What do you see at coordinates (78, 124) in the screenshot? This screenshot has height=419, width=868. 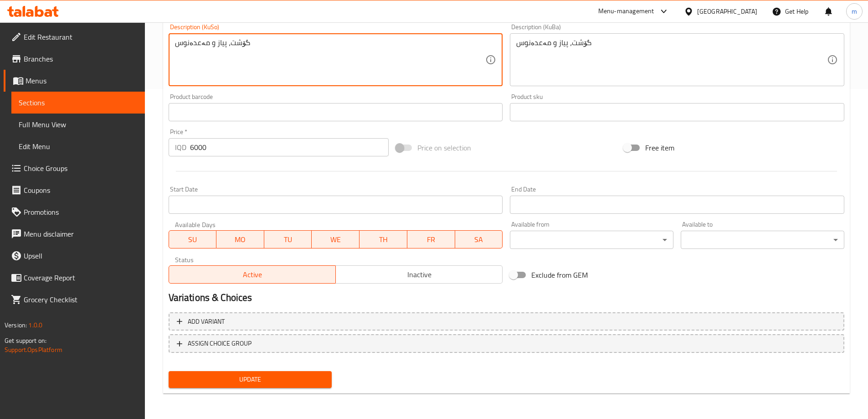 I see `span: Full Menu View` at bounding box center [78, 124].